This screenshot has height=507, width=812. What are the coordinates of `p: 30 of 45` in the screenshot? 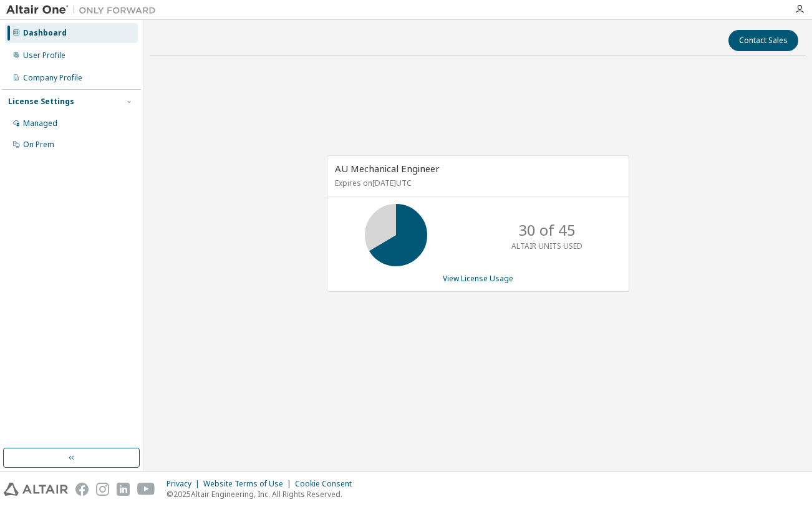 It's located at (547, 230).